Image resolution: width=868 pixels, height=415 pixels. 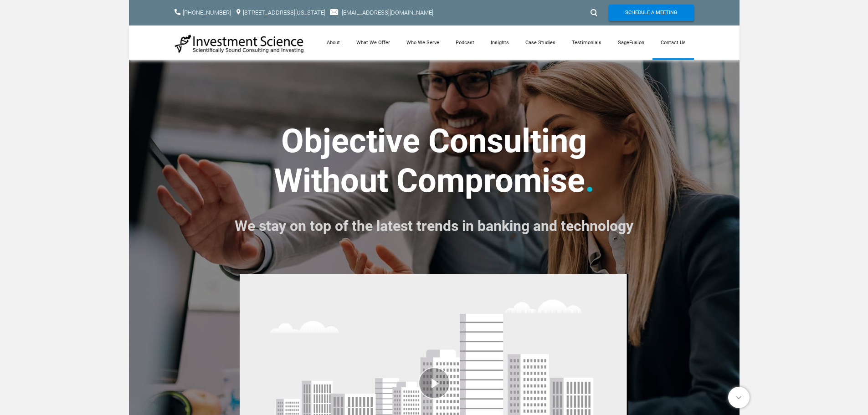 I want to click on a: Contact Us, so click(x=673, y=42).